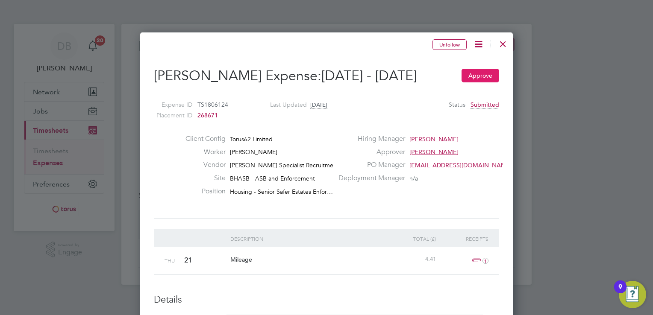 This screenshot has width=653, height=315. I want to click on label: Status, so click(457, 105).